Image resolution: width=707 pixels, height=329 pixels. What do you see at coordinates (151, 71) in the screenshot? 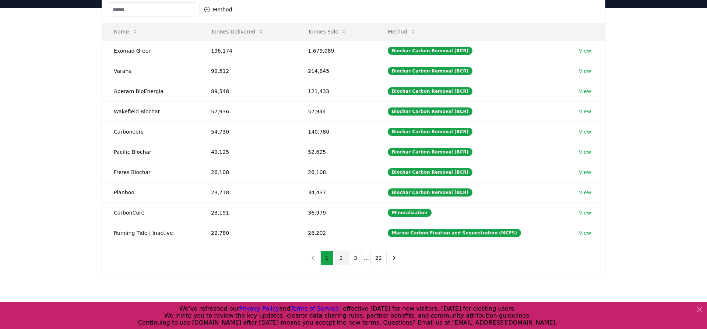
I see `td: Varaha` at bounding box center [151, 71].